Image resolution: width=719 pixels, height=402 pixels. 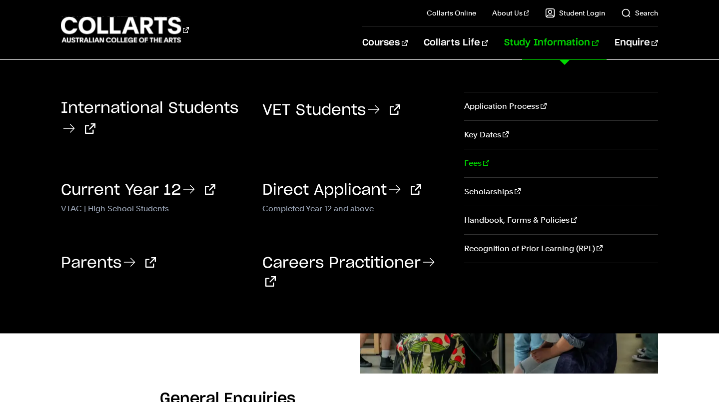 I want to click on a: Courses, so click(x=385, y=43).